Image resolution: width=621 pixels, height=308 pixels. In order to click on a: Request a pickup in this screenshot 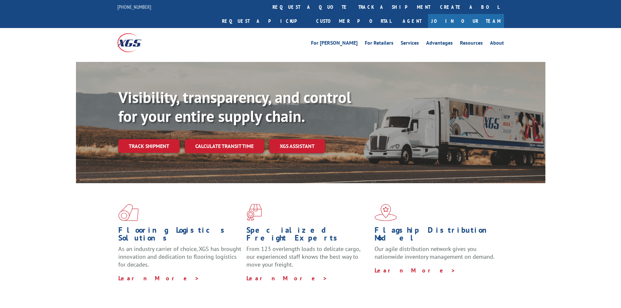, I will do `click(264, 21)`.